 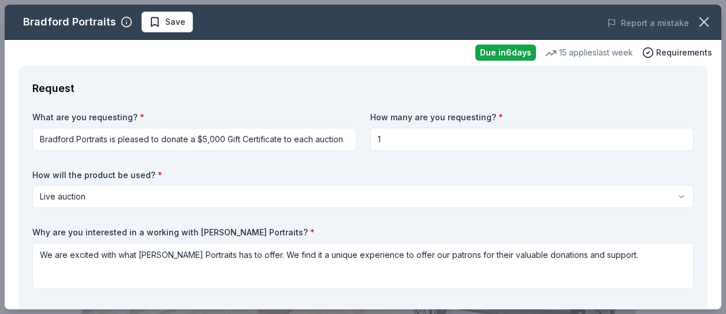 I want to click on button: Report a mistake, so click(x=648, y=23).